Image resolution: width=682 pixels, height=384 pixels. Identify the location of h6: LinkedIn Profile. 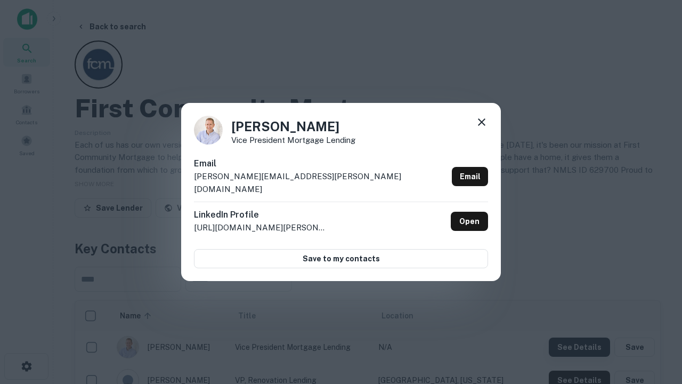
(261, 215).